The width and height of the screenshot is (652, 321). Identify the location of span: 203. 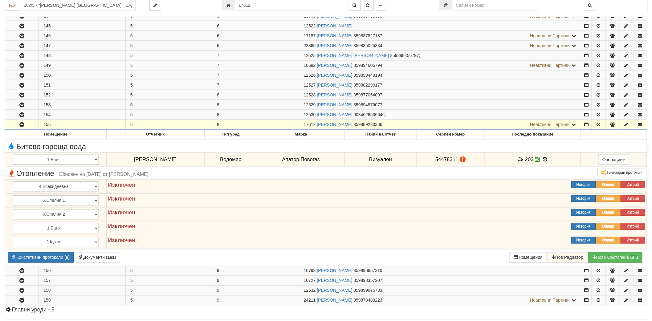
(529, 159).